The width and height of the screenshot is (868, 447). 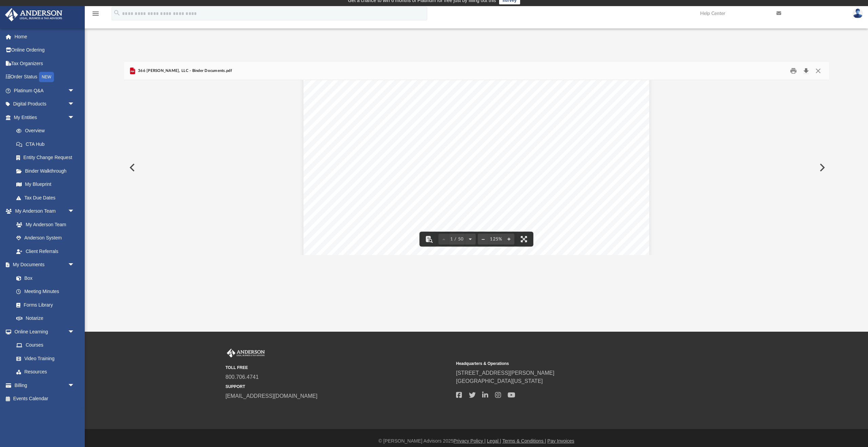 What do you see at coordinates (43, 332) in the screenshot?
I see `a: Online Learningarrow_drop_down` at bounding box center [43, 332].